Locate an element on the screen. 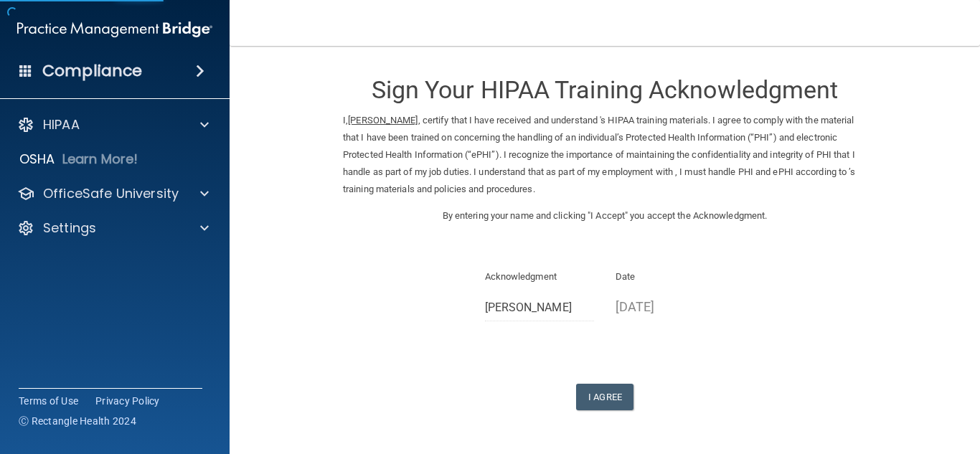 This screenshot has width=980, height=454. button: I Agree is located at coordinates (604, 397).